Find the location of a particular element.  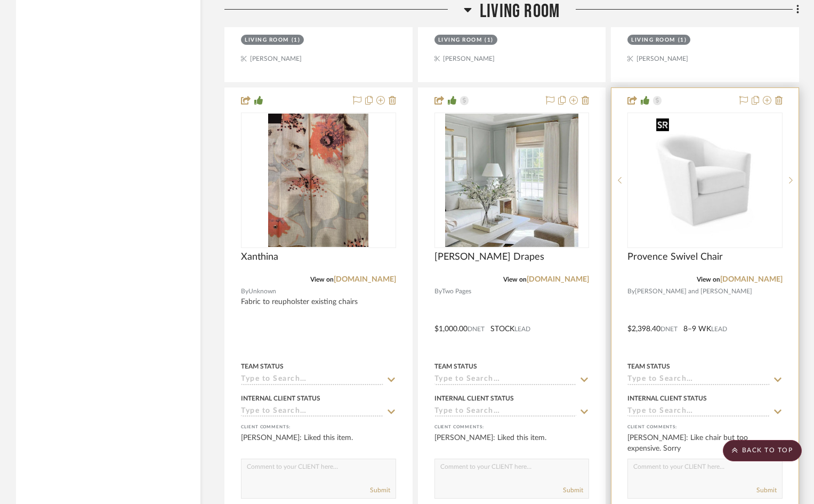

img: Xanthina is located at coordinates (318, 180).